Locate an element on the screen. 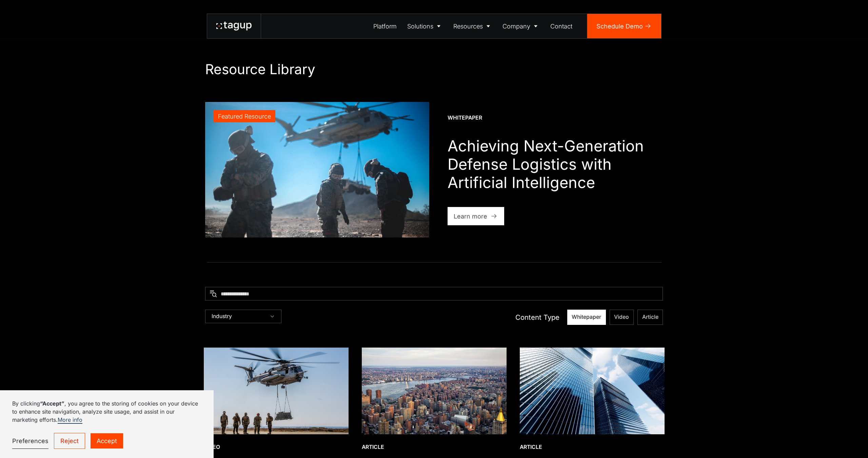 This screenshot has height=458, width=868. div: Learn more is located at coordinates (470, 216).